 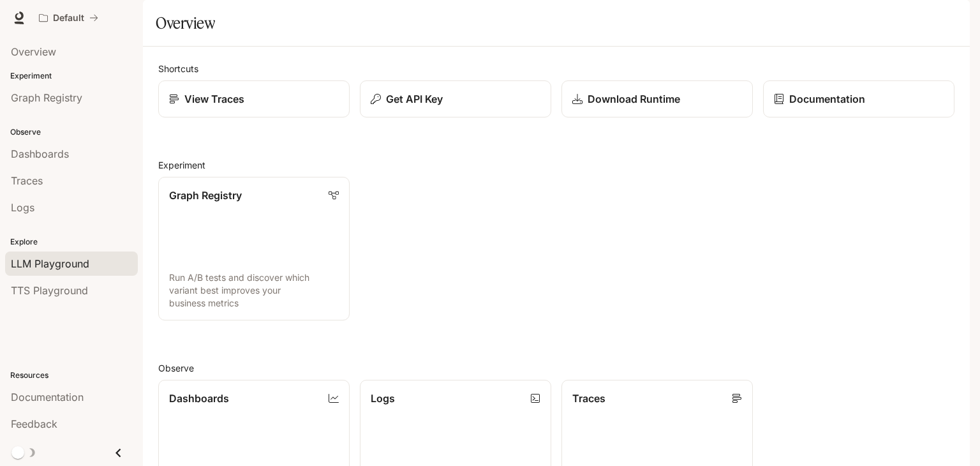 I want to click on h2: Observe, so click(x=556, y=368).